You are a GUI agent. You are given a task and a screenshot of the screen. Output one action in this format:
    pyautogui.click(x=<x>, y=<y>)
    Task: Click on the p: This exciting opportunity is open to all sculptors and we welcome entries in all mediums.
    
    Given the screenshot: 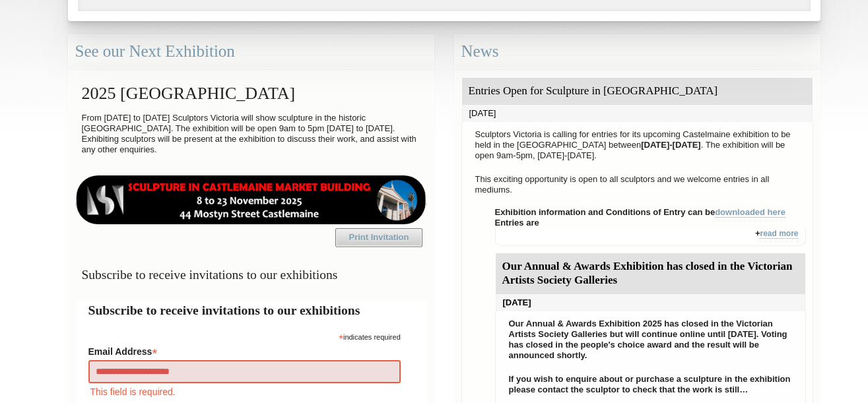 What is the action you would take?
    pyautogui.click(x=637, y=185)
    